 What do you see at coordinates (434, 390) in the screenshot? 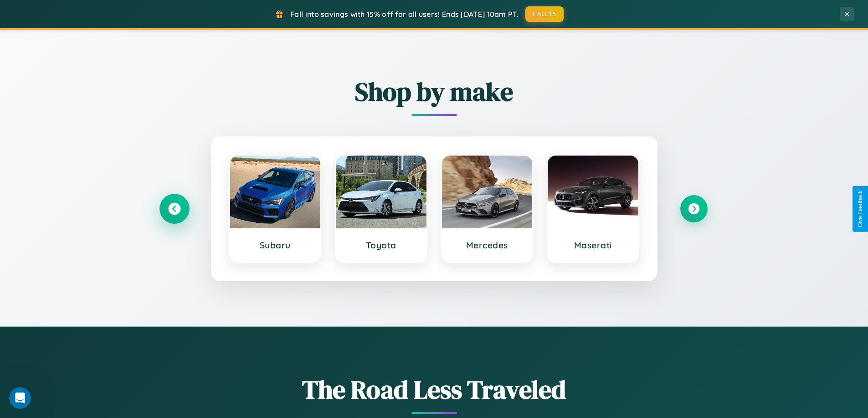
I see `h1: The Road Less Traveled` at bounding box center [434, 390].